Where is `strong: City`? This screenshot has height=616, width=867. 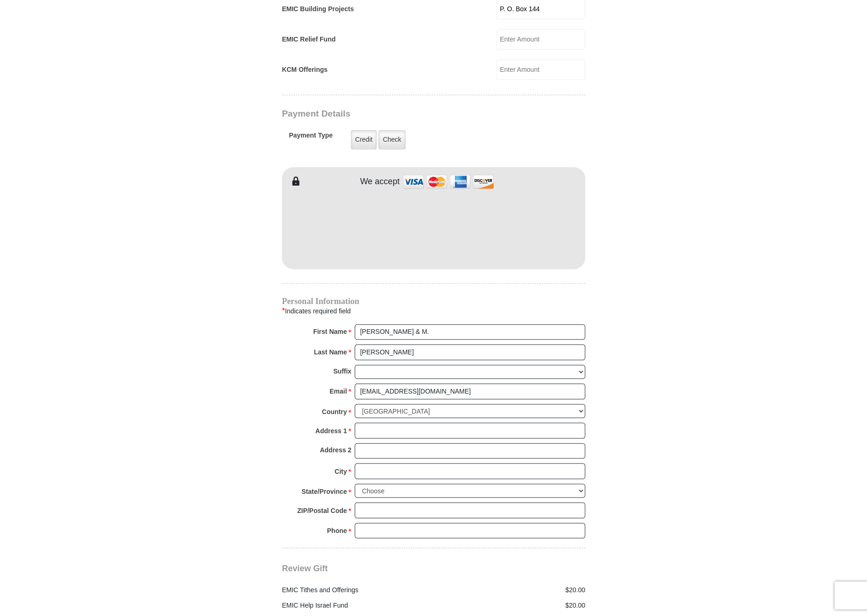 strong: City is located at coordinates (341, 471).